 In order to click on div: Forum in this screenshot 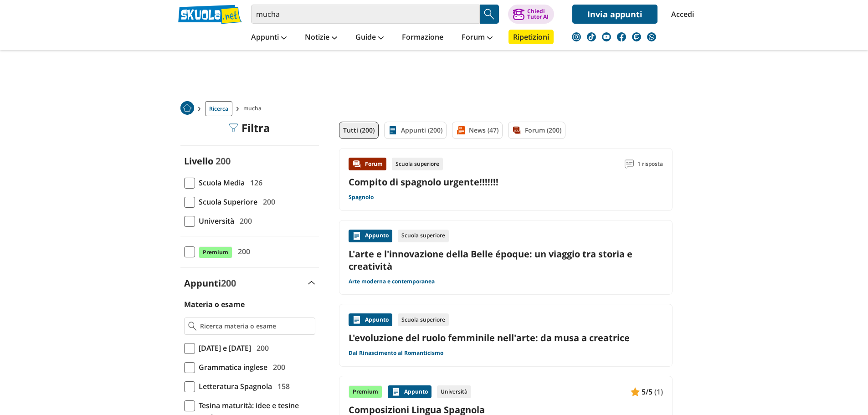, I will do `click(367, 164)`.